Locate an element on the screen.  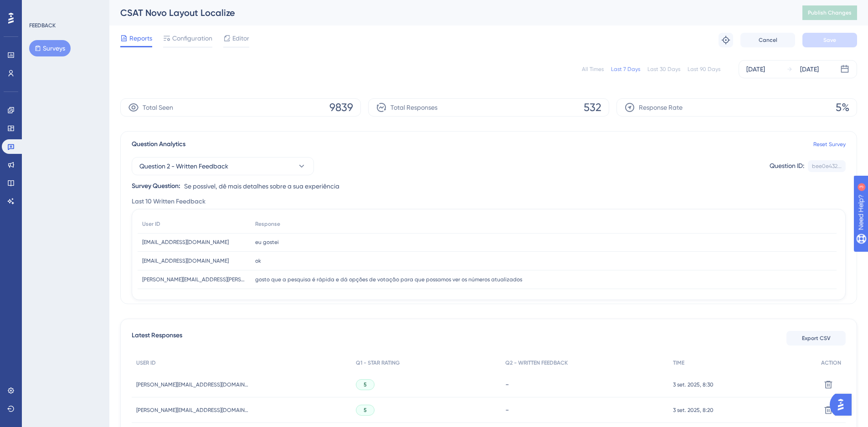
span: ok is located at coordinates (258, 261).